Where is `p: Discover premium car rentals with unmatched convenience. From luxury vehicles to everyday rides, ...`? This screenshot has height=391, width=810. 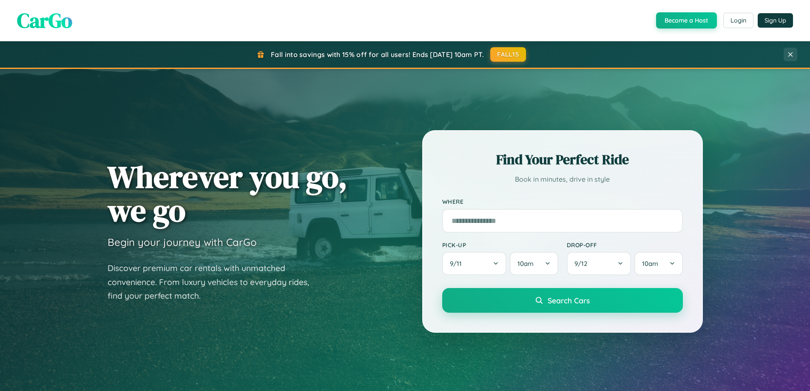
p: Discover premium car rentals with unmatched convenience. From luxury vehicles to everyday rides, ... is located at coordinates (214, 282).